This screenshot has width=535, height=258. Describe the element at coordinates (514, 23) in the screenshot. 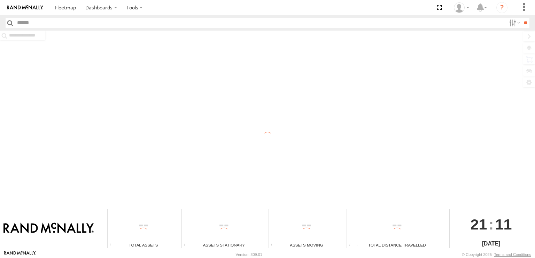

I see `label: Search Filter Options` at that location.